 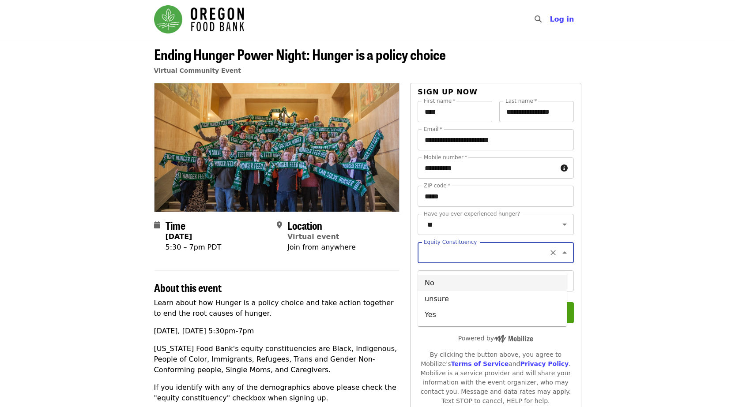 What do you see at coordinates (487, 168) in the screenshot?
I see `input: Mobile number` at bounding box center [487, 168].